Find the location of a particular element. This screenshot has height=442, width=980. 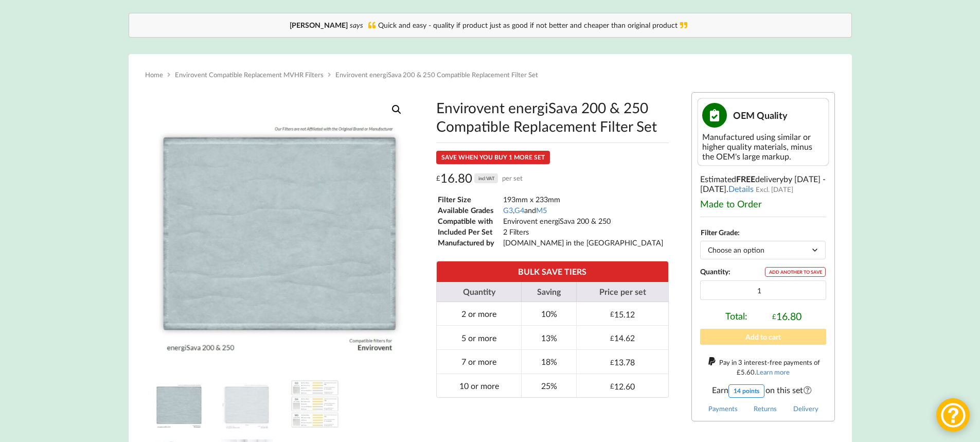

a: Learn more is located at coordinates (772, 372).